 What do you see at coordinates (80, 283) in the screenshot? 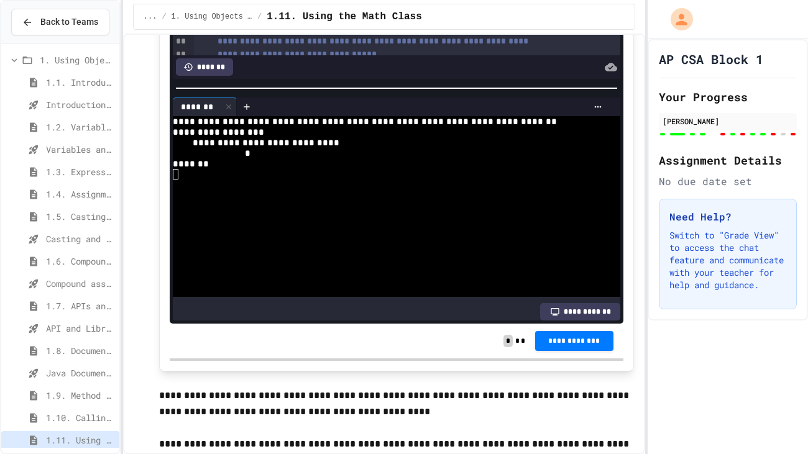
I see `span: Compound assignment operators - Quiz` at bounding box center [80, 283].